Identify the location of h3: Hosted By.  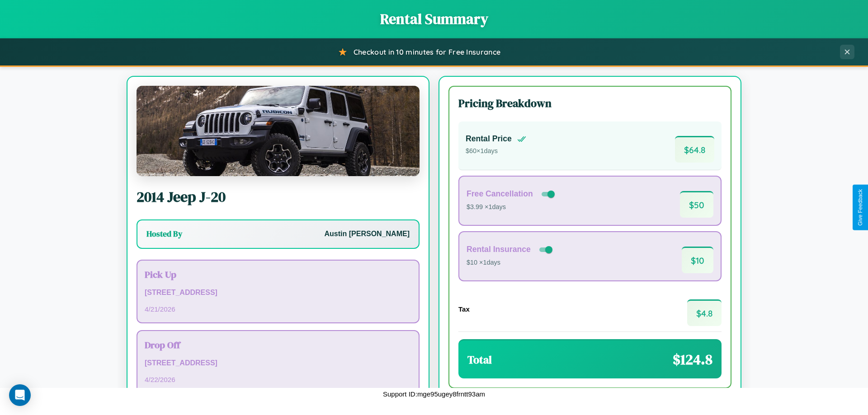
(164, 234).